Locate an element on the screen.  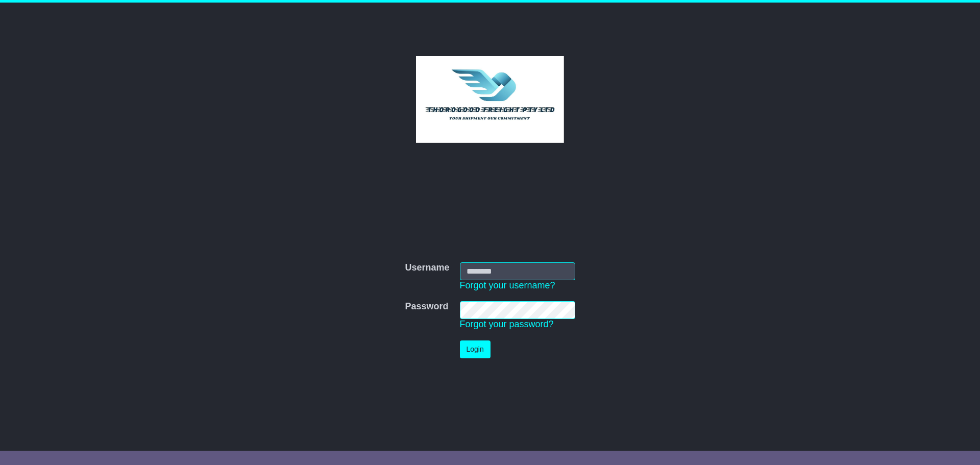
label: Username is located at coordinates (427, 268).